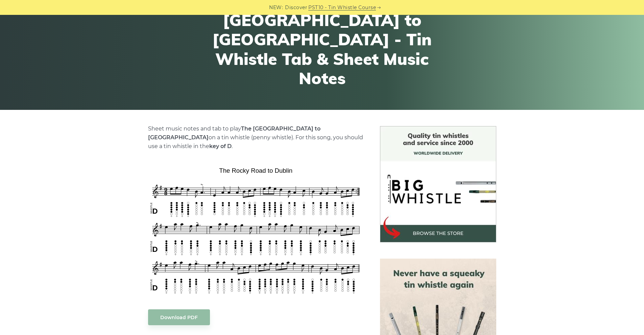 Image resolution: width=644 pixels, height=335 pixels. What do you see at coordinates (438, 184) in the screenshot?
I see `img: BigWhistle Tin Whistle Store` at bounding box center [438, 184].